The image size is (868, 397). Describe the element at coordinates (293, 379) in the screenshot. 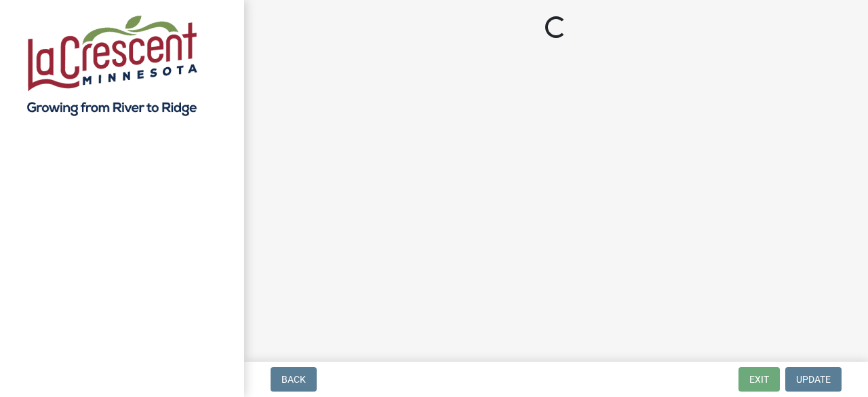

I see `span: Back` at that location.